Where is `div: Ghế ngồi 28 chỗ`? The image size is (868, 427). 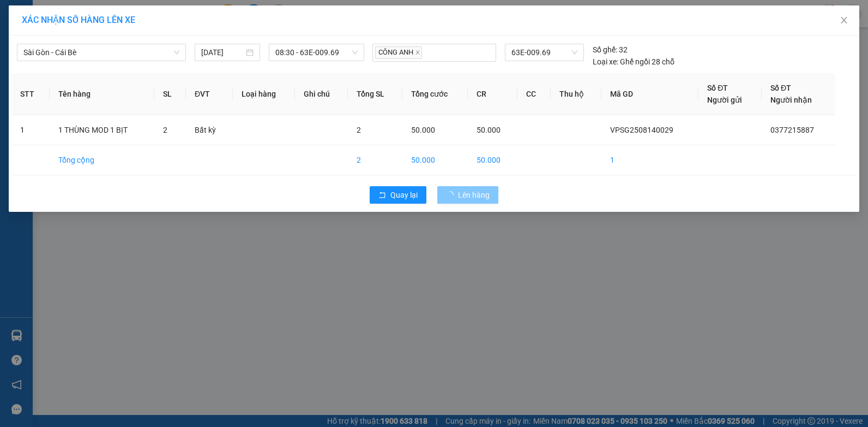
div: Ghế ngồi 28 chỗ is located at coordinates (634, 61).